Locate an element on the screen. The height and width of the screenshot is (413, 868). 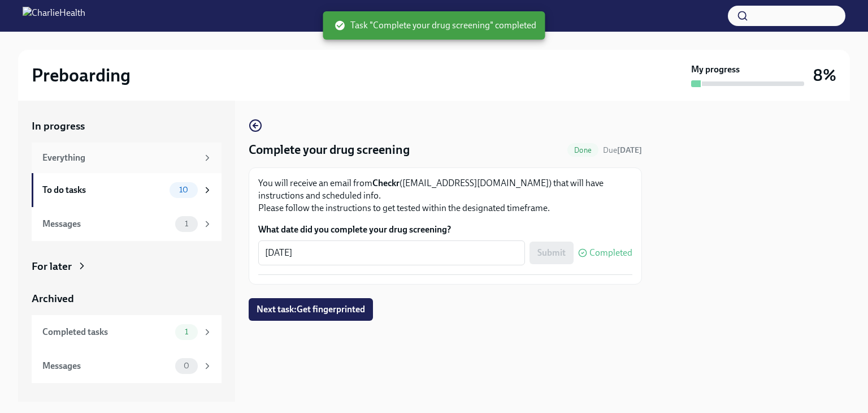
span: Task "Complete your drug screening" completed is located at coordinates (435, 25).